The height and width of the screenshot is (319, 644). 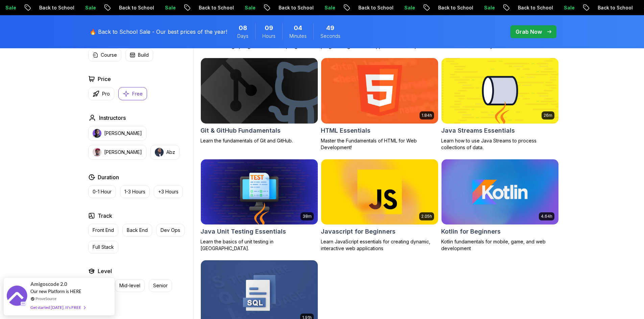 What do you see at coordinates (379, 104) in the screenshot?
I see `a: HTML Essentials card1.84hHTML EssentialsMaster the Fundamentals of HTML for Web Development!` at bounding box center [379, 104].